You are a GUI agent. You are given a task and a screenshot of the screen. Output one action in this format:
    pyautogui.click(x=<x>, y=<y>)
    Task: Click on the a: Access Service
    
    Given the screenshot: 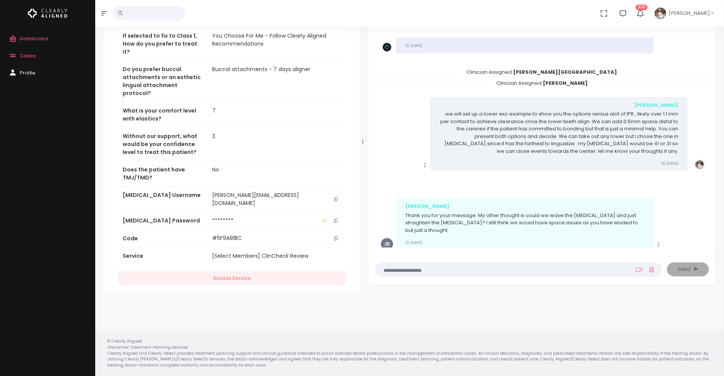 What is the action you would take?
    pyautogui.click(x=232, y=278)
    